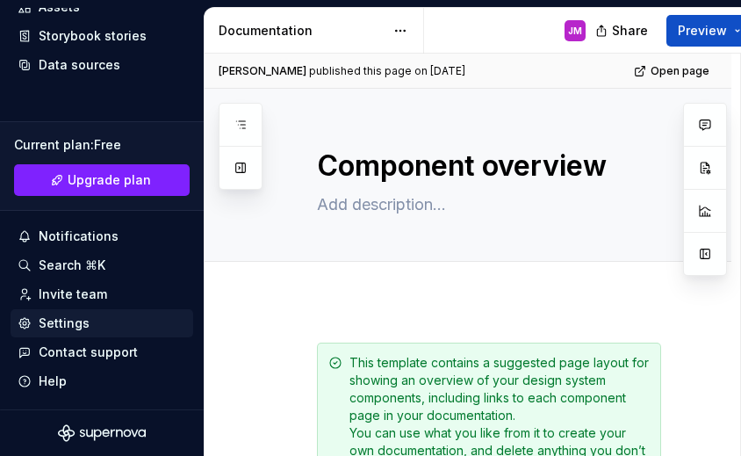 The height and width of the screenshot is (456, 741). Describe the element at coordinates (92, 36) in the screenshot. I see `div: Storybook stories` at that location.